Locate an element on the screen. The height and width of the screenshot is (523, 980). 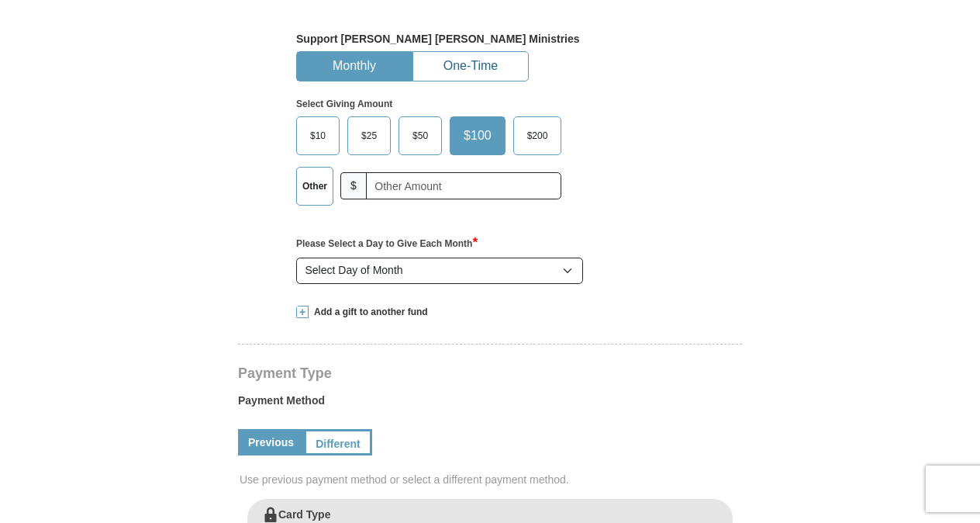
span: $10 is located at coordinates (318, 135).